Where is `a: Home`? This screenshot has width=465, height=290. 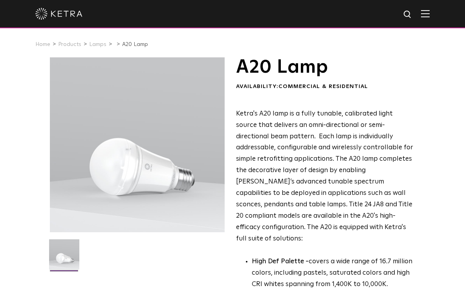
a: Home is located at coordinates (43, 44).